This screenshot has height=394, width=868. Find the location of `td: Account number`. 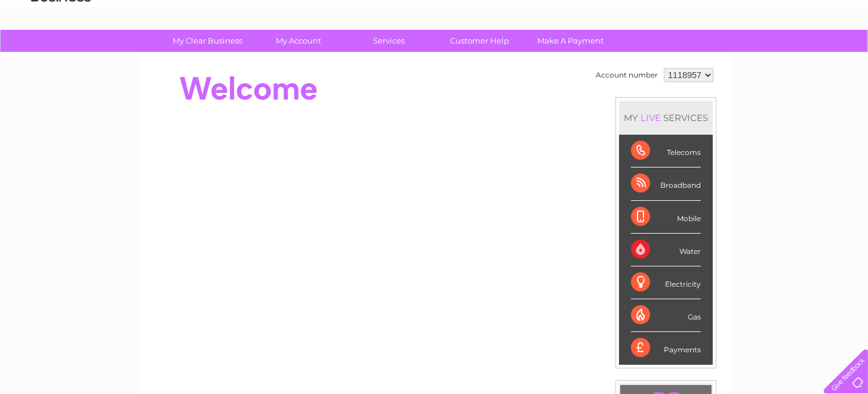

td: Account number is located at coordinates (627, 75).